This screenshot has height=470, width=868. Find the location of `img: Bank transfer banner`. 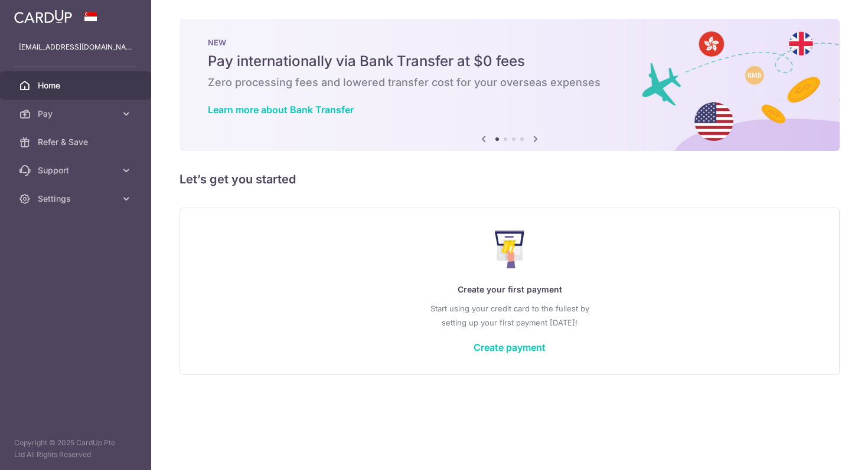

img: Bank transfer banner is located at coordinates (510, 85).